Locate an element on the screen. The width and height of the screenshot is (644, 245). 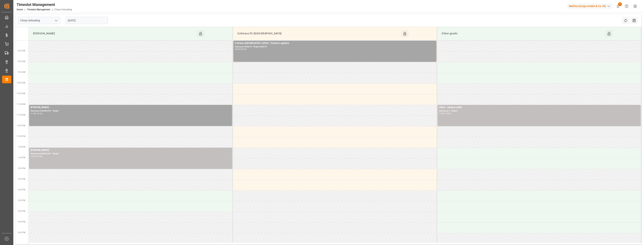
span: 2:30 PM is located at coordinates (22, 179).